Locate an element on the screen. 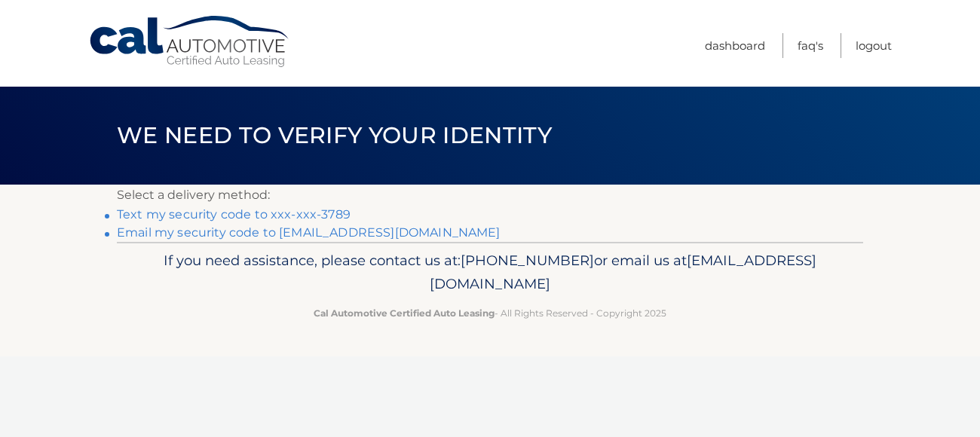  a: Cal Automotive is located at coordinates (190, 42).